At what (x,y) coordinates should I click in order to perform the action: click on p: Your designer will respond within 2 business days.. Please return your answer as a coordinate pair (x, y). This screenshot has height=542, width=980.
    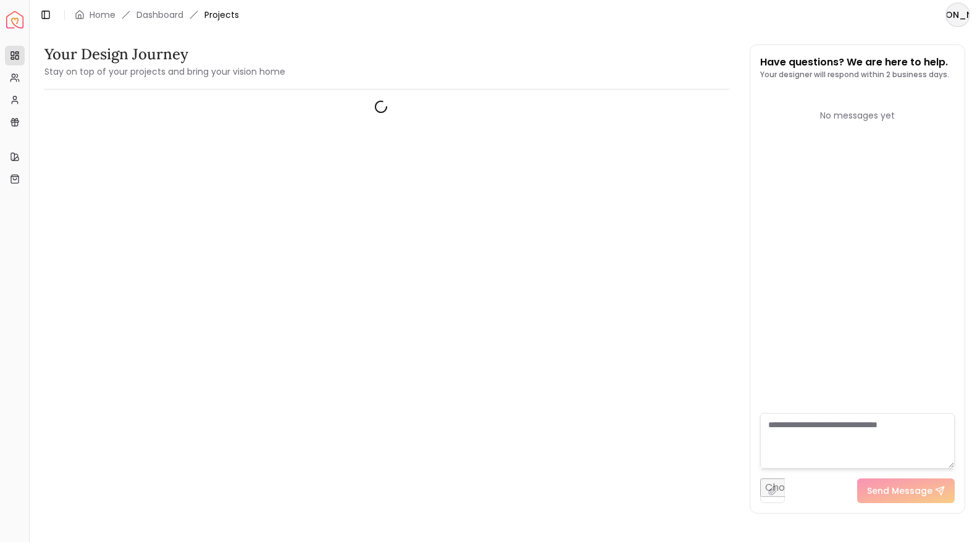
    Looking at the image, I should click on (855, 75).